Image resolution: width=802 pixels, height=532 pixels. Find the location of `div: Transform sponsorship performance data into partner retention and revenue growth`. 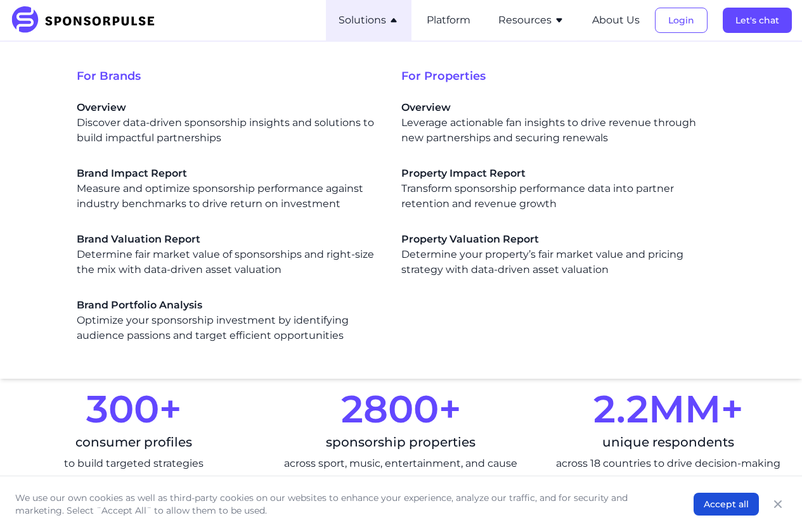

div: Transform sponsorship performance data into partner retention and revenue growth is located at coordinates (553, 189).